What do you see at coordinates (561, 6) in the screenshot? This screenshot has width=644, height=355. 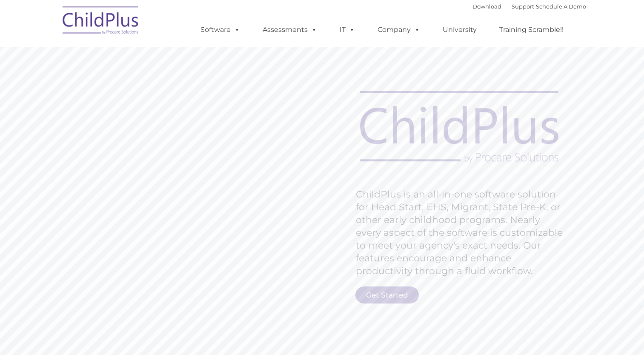 I see `a: Schedule A Demo` at bounding box center [561, 6].